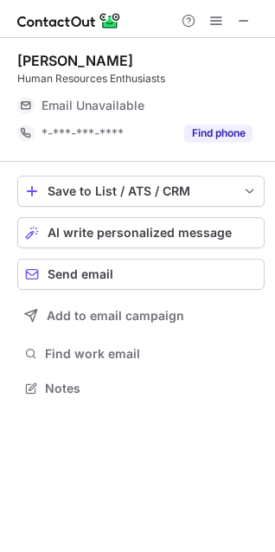 This screenshot has width=275, height=552. I want to click on button: Send email, so click(141, 274).